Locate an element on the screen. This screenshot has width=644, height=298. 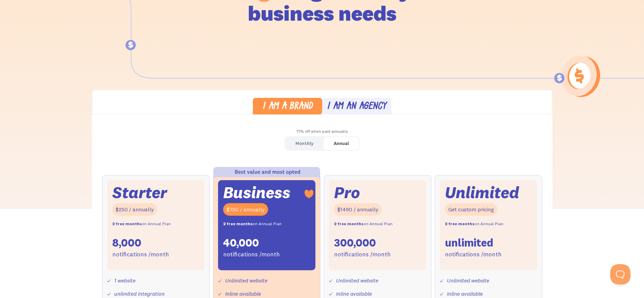
div: Starter is located at coordinates (140, 192).